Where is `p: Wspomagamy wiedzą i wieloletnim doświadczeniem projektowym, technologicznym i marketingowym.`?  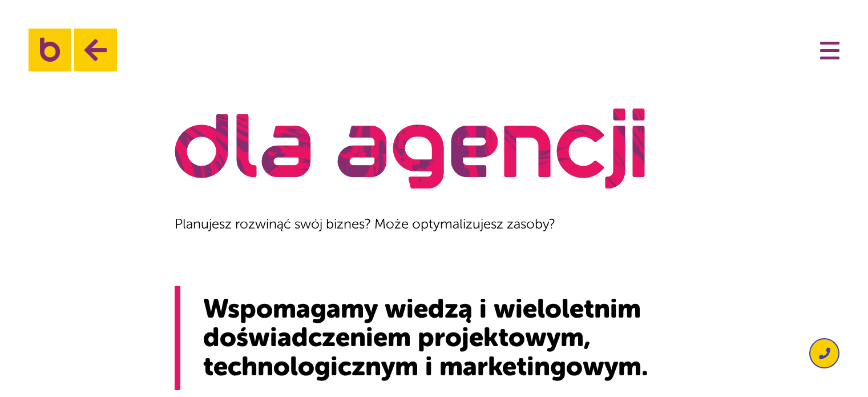 p: Wspomagamy wiedzą i wieloletnim doświadczeniem projektowym, technologicznym i marketingowym. is located at coordinates (432, 338).